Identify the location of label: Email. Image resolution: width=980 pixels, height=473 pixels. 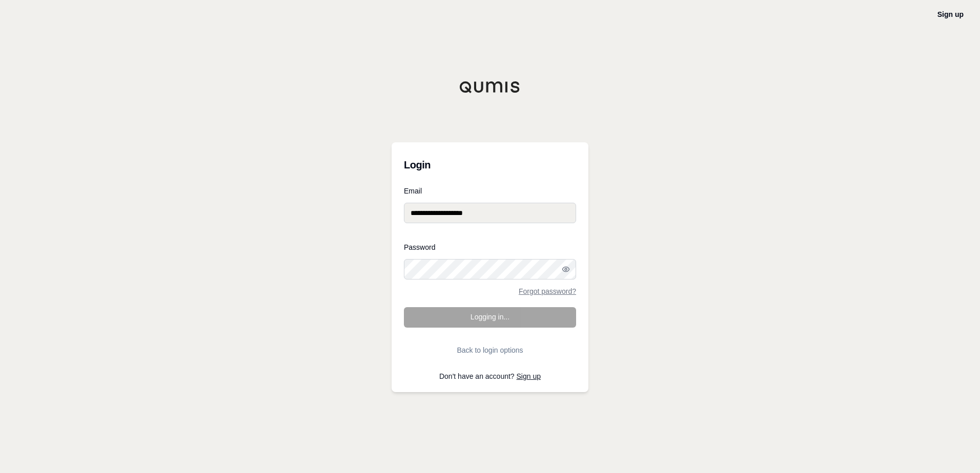
(490, 191).